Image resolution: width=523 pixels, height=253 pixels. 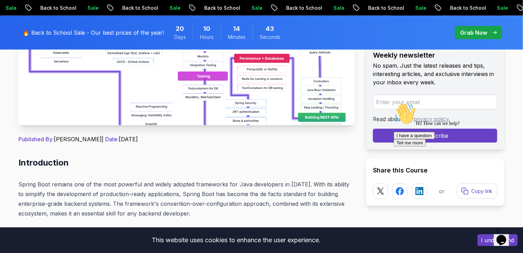 I want to click on img: :wave:, so click(x=14, y=14).